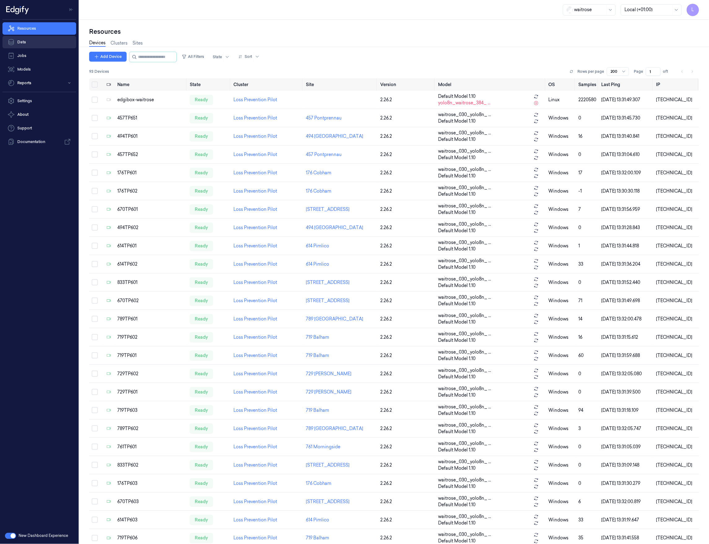 Image resolution: width=709 pixels, height=544 pixels. What do you see at coordinates (39, 69) in the screenshot?
I see `a: Models` at bounding box center [39, 69].